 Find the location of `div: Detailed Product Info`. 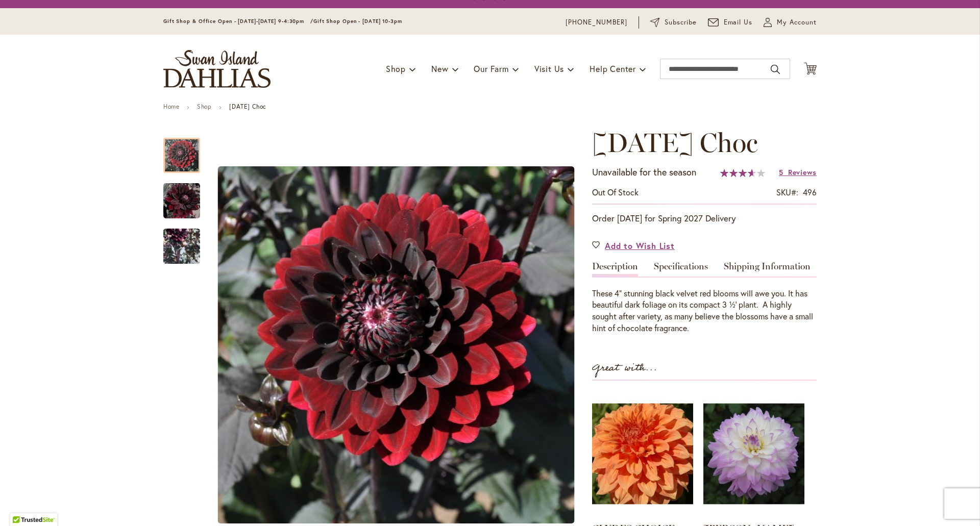

div: Detailed Product Info is located at coordinates (704, 298).